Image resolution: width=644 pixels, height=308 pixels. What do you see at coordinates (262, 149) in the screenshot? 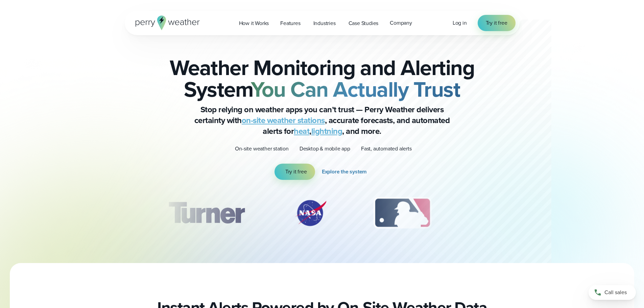
I see `p: On-site weather station` at bounding box center [262, 149].